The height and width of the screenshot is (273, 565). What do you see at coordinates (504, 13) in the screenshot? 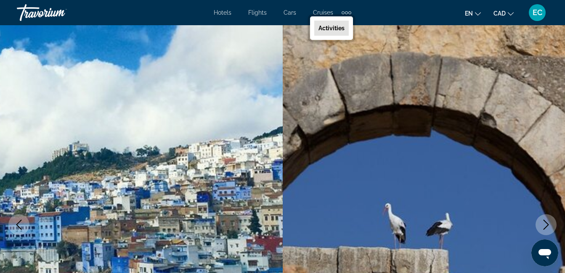
I see `button: Change currency` at bounding box center [504, 13].